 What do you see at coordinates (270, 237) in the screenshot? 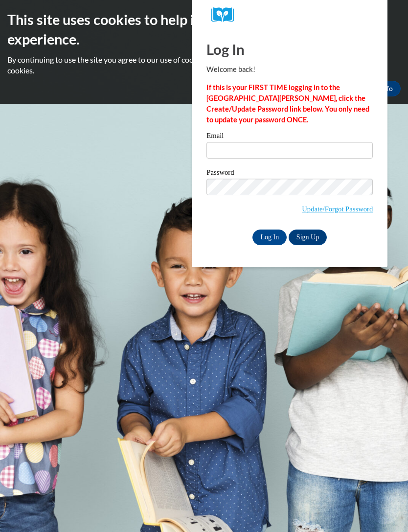
I see `input: Log In` at bounding box center [270, 237].